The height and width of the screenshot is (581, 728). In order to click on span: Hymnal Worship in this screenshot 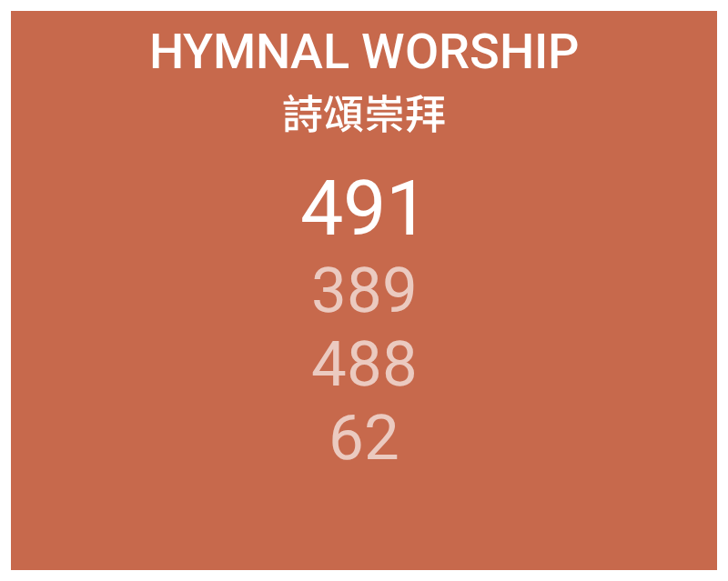, I will do `click(364, 51)`.